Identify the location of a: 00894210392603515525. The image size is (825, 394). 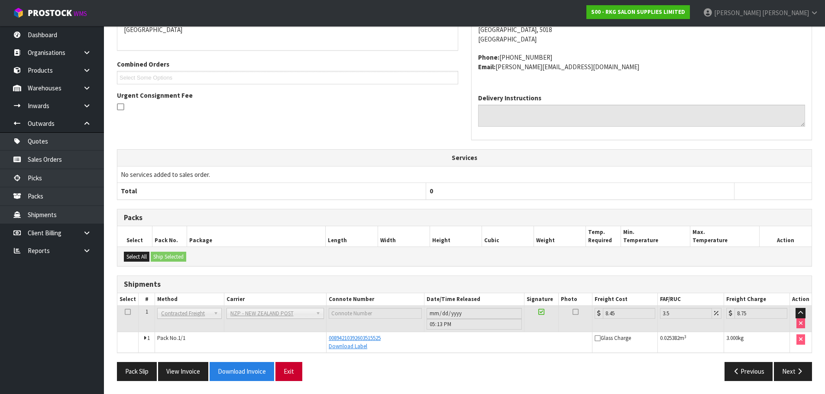
(355, 338).